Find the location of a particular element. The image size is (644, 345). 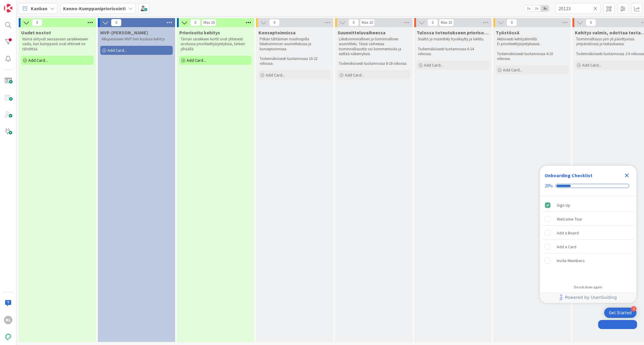

span: MVP-Kehitys is located at coordinates (124, 33).